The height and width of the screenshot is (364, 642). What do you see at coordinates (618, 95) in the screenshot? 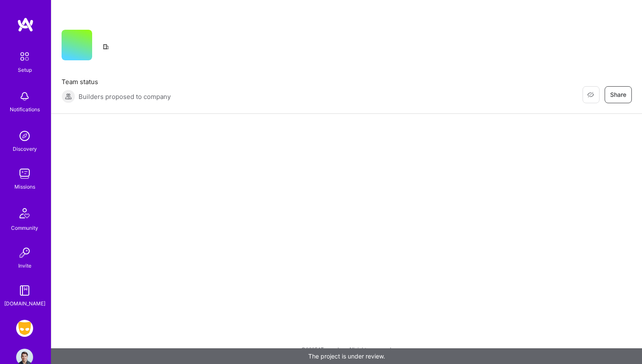
I see `button: Share` at bounding box center [618, 95].